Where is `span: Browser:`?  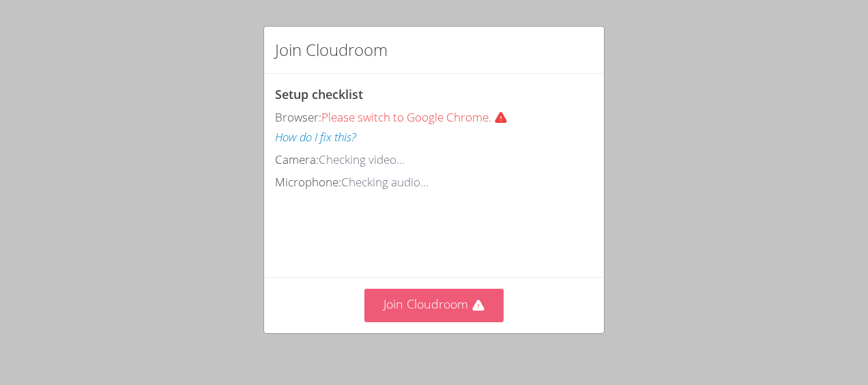
span: Browser: is located at coordinates (298, 116).